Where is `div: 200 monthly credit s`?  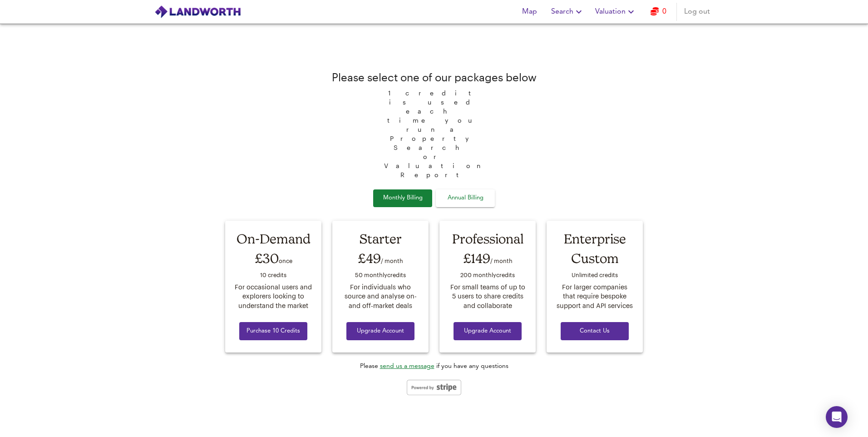
div: 200 monthly credit s is located at coordinates (487, 276).